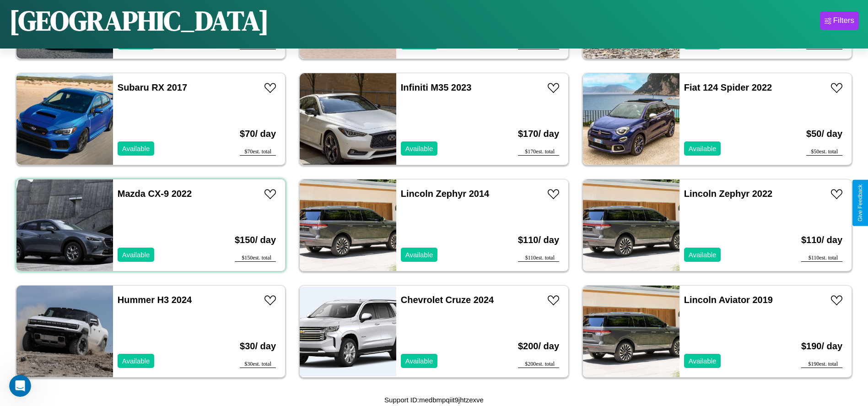 The width and height of the screenshot is (868, 406). I want to click on div: $ 150 est. total, so click(255, 257).